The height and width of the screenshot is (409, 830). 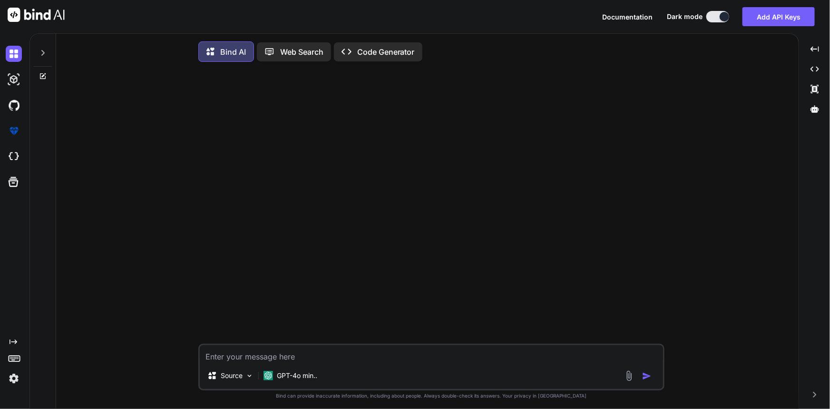 I want to click on img: darkChat, so click(x=14, y=54).